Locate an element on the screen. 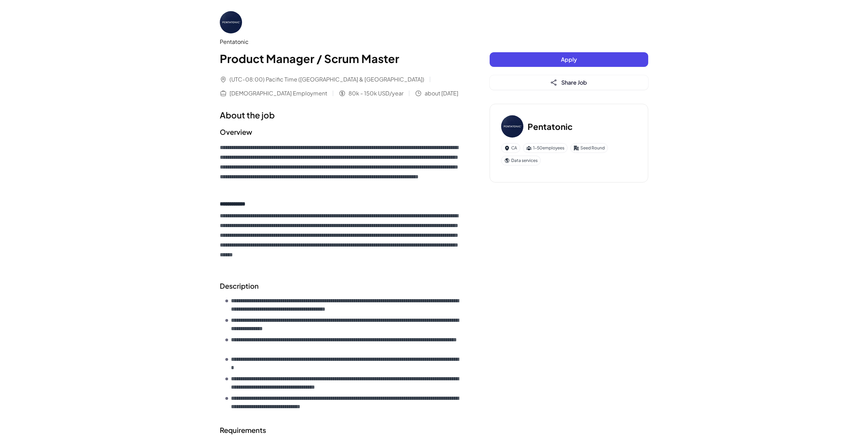  button: Share Job is located at coordinates (569, 82).